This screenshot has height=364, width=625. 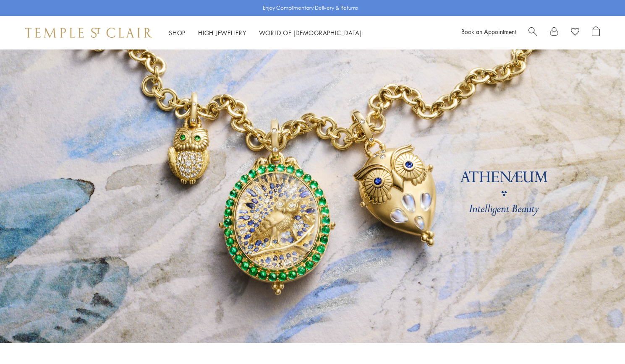 I want to click on a: ShopShop, so click(x=177, y=33).